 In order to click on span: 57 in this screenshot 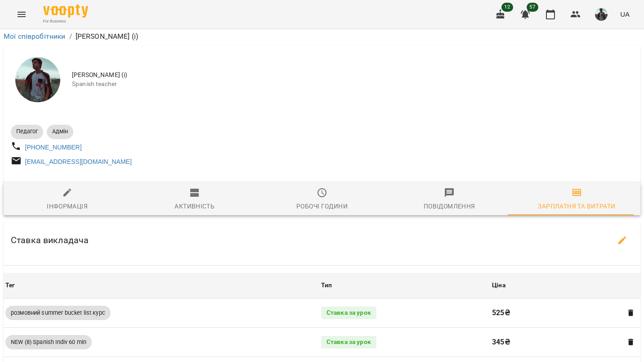, I will do `click(533, 8)`.